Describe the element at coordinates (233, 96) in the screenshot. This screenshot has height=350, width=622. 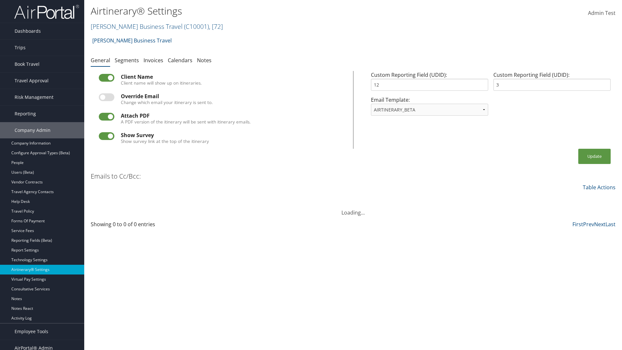
I see `div: Override Email` at that location.